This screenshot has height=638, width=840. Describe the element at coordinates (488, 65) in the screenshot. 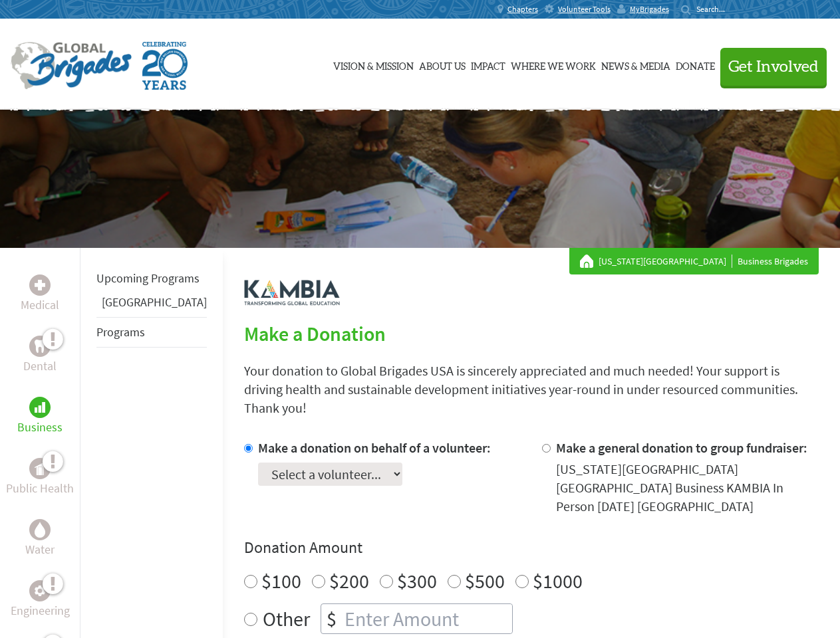

I see `a: Impact` at that location.